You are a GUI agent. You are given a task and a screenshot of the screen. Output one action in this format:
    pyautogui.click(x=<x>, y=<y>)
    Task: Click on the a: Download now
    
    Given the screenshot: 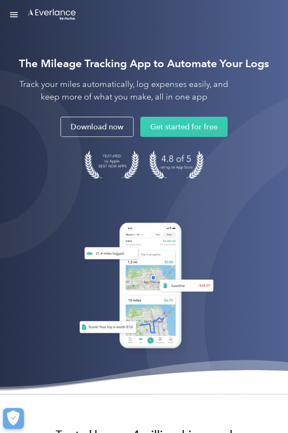 What is the action you would take?
    pyautogui.click(x=97, y=127)
    